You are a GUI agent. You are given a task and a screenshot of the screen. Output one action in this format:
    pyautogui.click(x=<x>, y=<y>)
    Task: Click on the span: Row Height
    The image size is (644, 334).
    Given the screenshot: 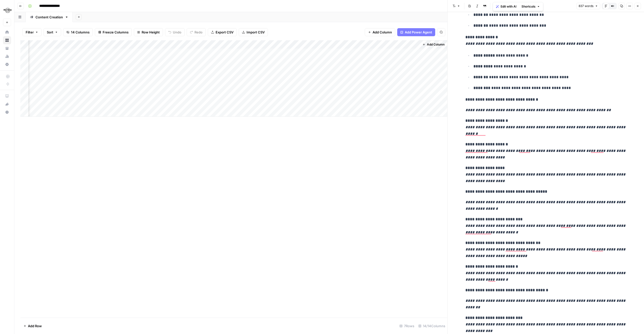 What is the action you would take?
    pyautogui.click(x=151, y=32)
    